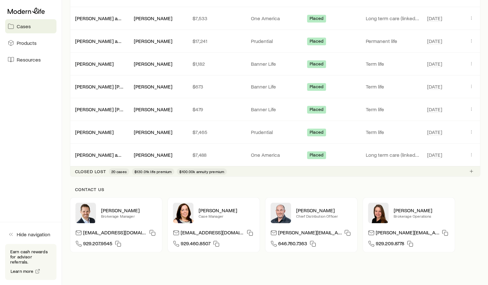 This screenshot has height=285, width=488. Describe the element at coordinates (31, 234) in the screenshot. I see `button: Hide navigation` at that location.